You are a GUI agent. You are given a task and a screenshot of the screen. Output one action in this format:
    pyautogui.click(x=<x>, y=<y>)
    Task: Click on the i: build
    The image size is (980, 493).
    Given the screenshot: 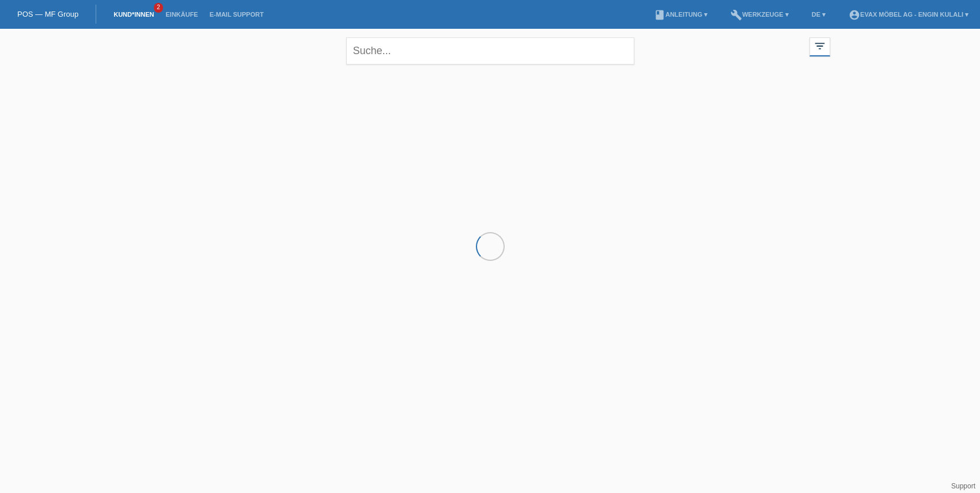 What is the action you would take?
    pyautogui.click(x=736, y=15)
    